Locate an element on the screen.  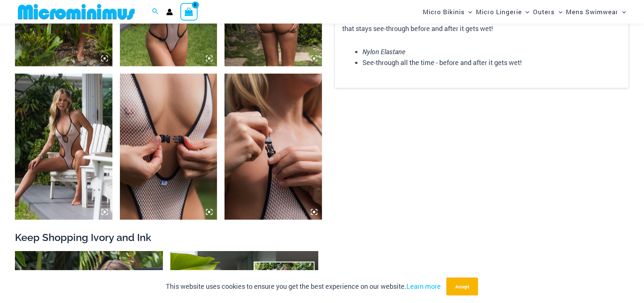
span: Outers is located at coordinates (545, 12).